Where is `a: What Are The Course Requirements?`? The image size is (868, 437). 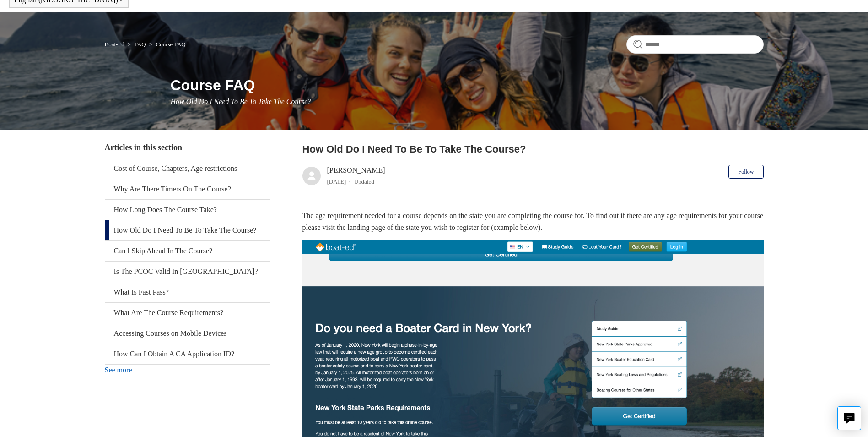 a: What Are The Course Requirements? is located at coordinates (187, 313).